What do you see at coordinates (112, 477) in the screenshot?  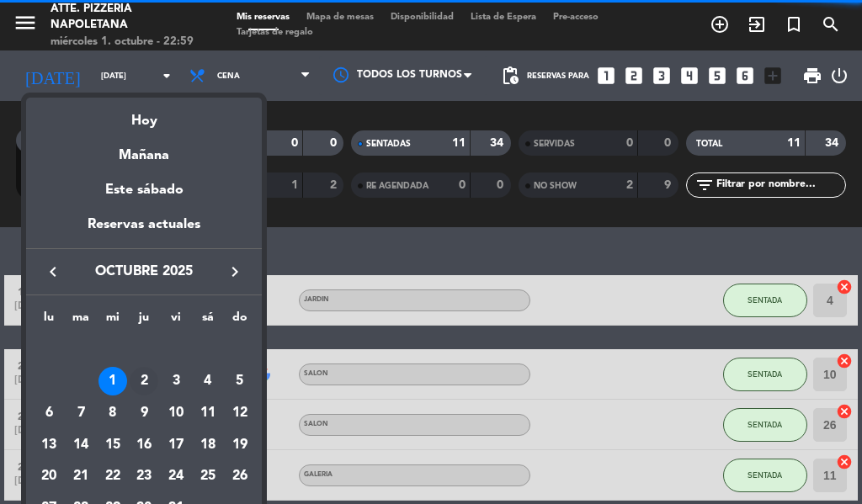 I see `div: 22` at bounding box center [112, 477].